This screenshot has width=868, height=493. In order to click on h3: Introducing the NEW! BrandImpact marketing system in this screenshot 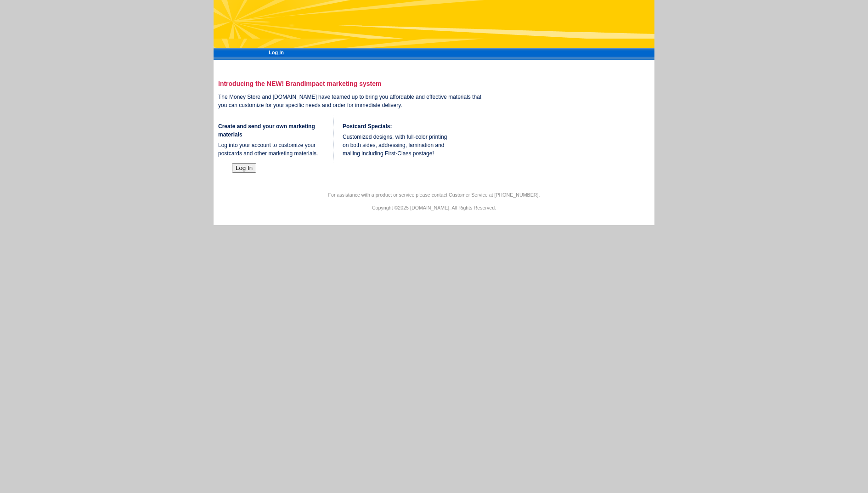, I will do `click(350, 84)`.